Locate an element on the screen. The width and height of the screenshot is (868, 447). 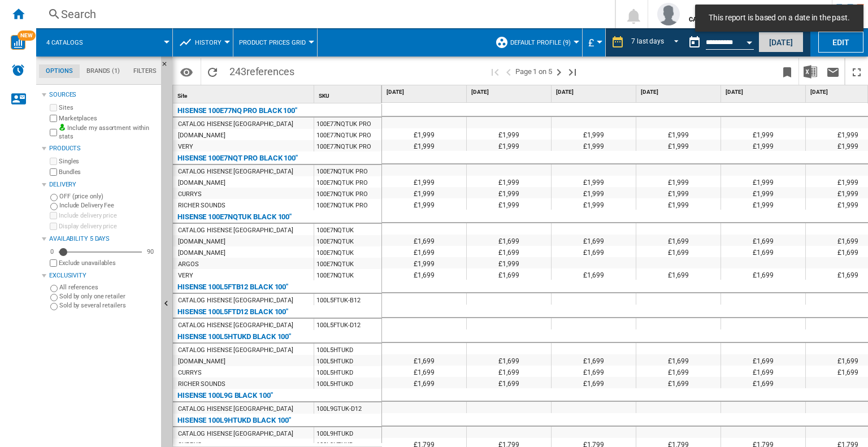
button: 4 catalogs is located at coordinates (70, 42).